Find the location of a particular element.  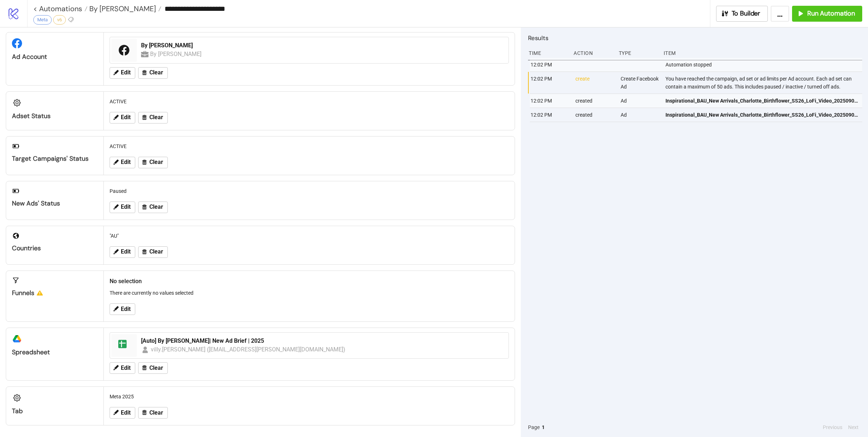

div: Adset Status is located at coordinates (55, 116).